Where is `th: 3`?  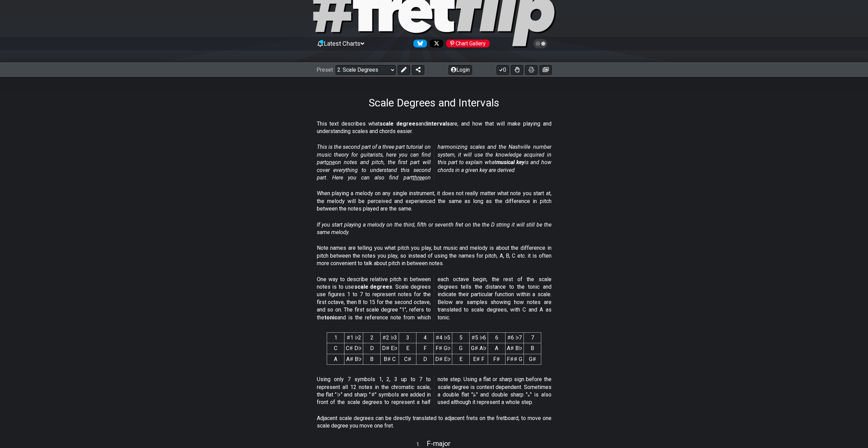 th: 3 is located at coordinates (407, 337).